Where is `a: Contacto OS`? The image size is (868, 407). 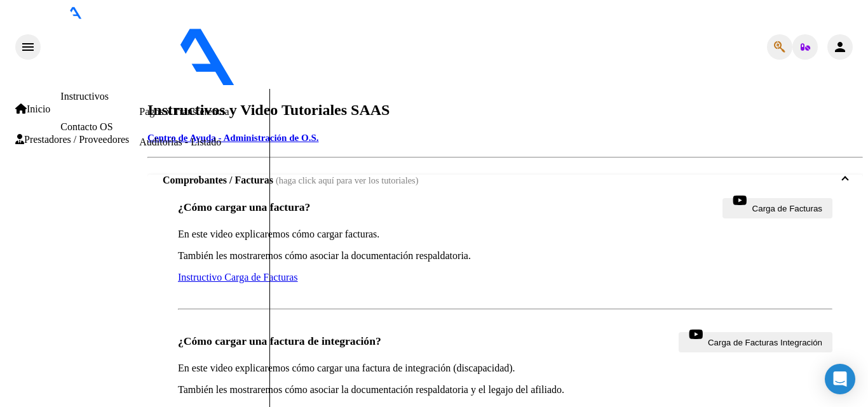
a: Contacto OS is located at coordinates (86, 126).